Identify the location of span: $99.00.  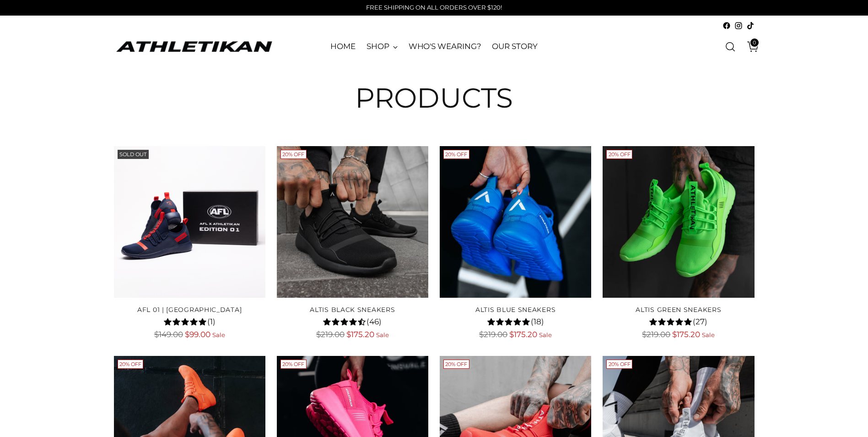
(198, 334).